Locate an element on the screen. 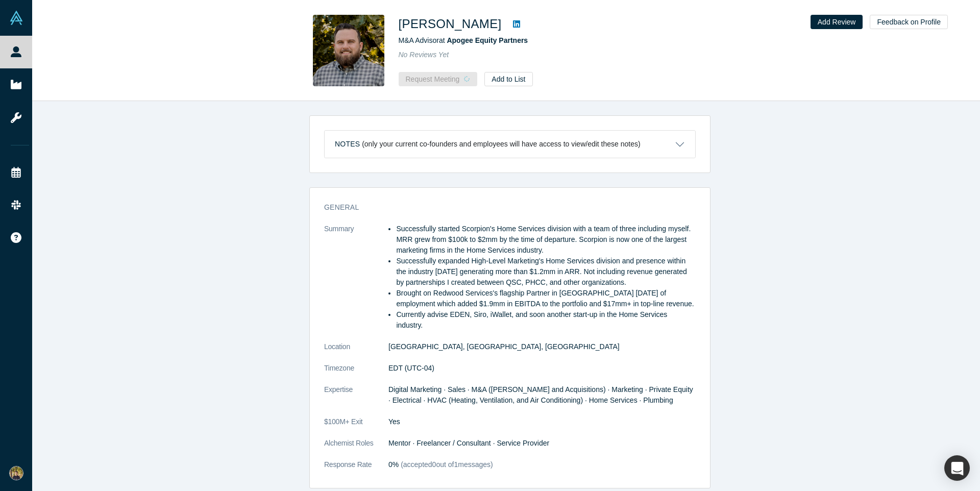 The height and width of the screenshot is (491, 980). span: M&A Advisor at is located at coordinates (464, 41).